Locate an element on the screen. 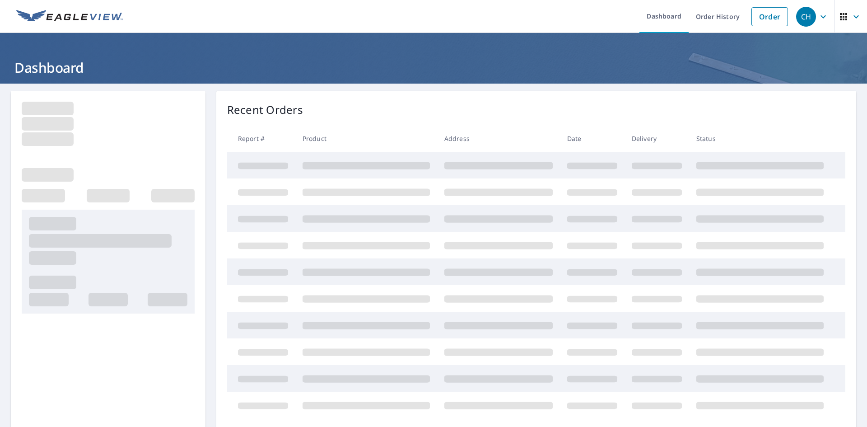 The width and height of the screenshot is (867, 427). th: Report # is located at coordinates (261, 138).